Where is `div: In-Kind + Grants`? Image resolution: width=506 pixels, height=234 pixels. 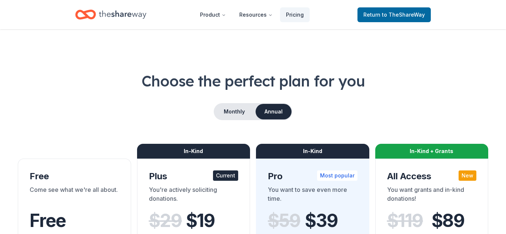
div: In-Kind + Grants is located at coordinates (432, 151).